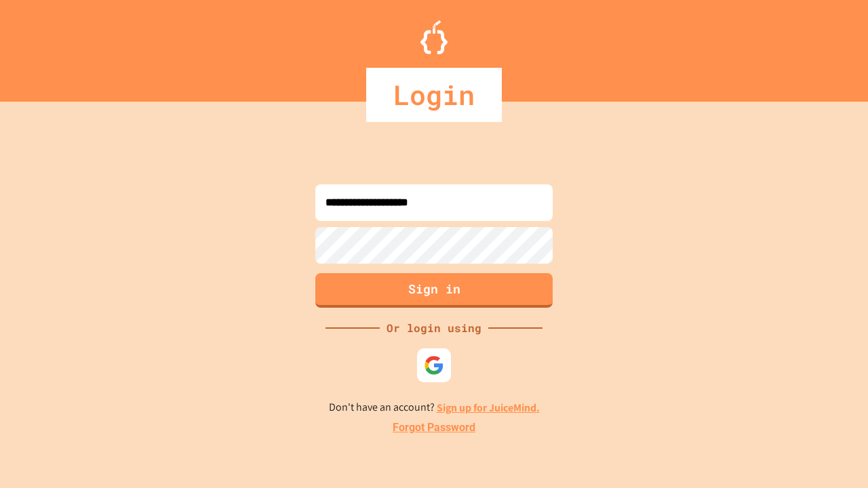  I want to click on a: Sign up for JuiceMind., so click(488, 407).